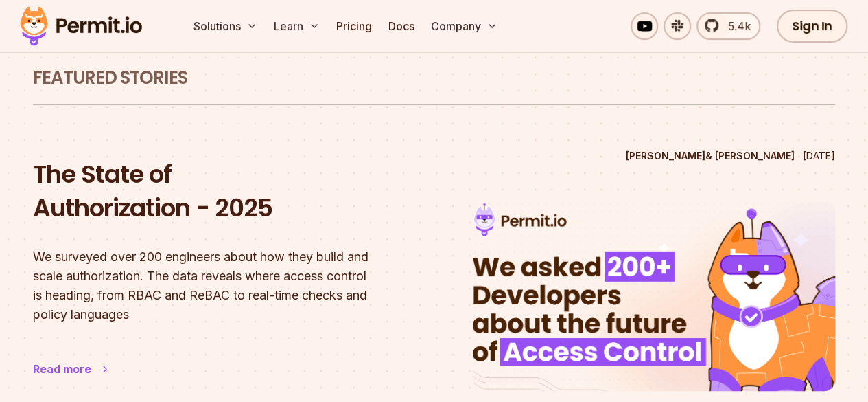 The image size is (868, 402). Describe the element at coordinates (62, 369) in the screenshot. I see `div: Read more` at that location.